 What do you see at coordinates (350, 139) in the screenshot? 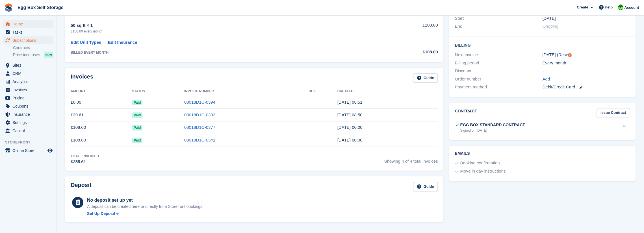
I see `time: 2025-07-15 23:00:51 UTC` at bounding box center [350, 139].